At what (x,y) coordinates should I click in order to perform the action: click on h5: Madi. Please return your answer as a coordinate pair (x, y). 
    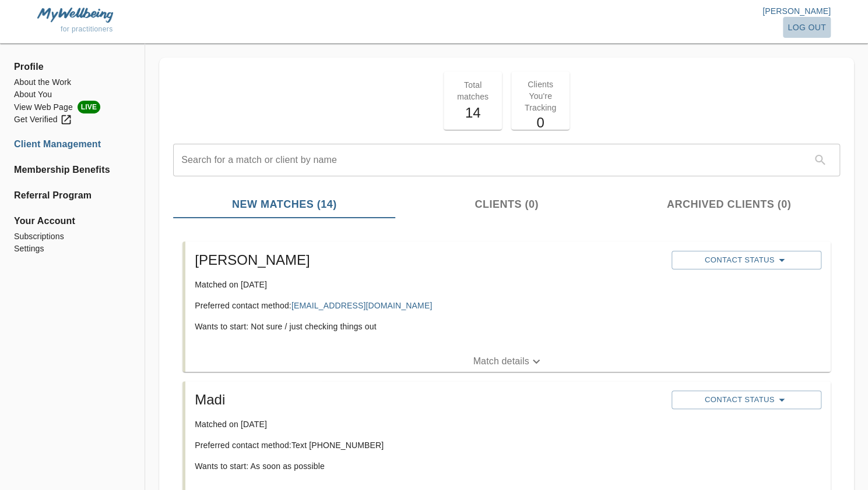
    Looking at the image, I should click on (428, 400).